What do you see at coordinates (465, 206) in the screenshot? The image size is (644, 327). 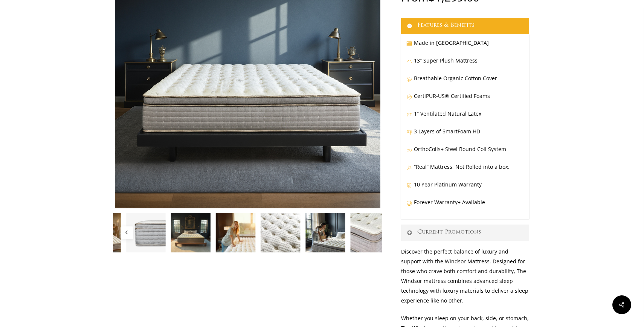 I see `p: Forever Warranty+ Available` at bounding box center [465, 206].